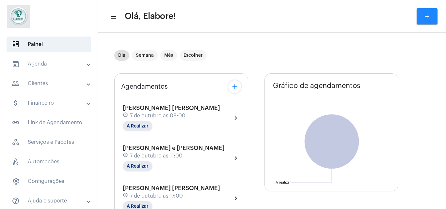 Image resolution: width=446 pixels, height=209 pixels. Describe the element at coordinates (49, 84) in the screenshot. I see `mat-panel-title: Clientes` at that location.